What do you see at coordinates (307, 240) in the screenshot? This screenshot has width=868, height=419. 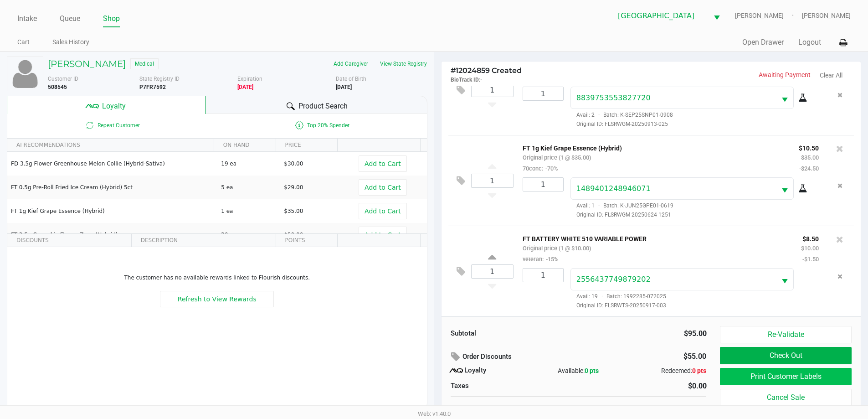 I see `th: POINTS` at bounding box center [307, 240].